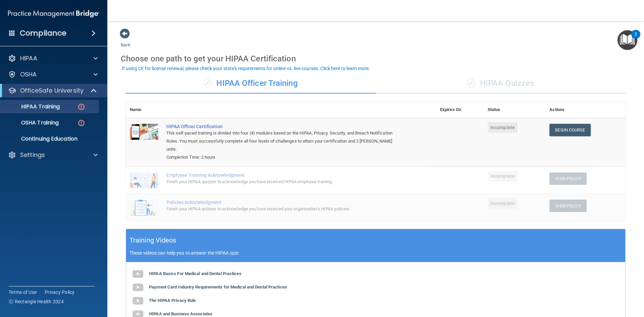  I want to click on th: Expires On, so click(460, 110).